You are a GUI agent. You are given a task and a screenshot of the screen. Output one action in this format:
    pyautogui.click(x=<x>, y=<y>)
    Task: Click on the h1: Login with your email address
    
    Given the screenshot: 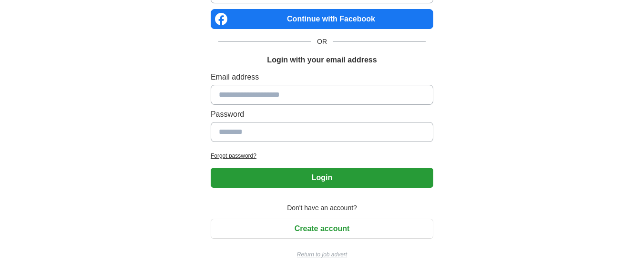 What is the action you would take?
    pyautogui.click(x=321, y=60)
    